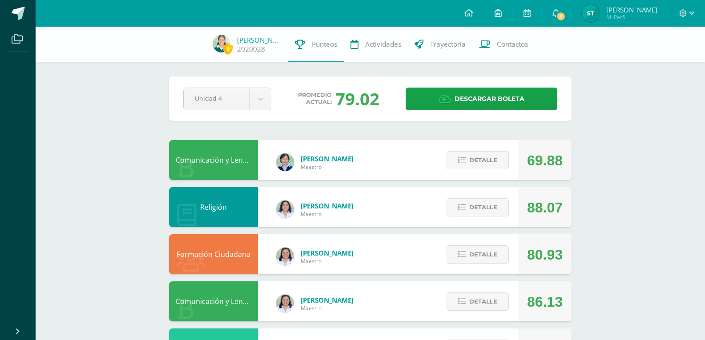 Image resolution: width=705 pixels, height=340 pixels. I want to click on a: Unidad 4, so click(227, 99).